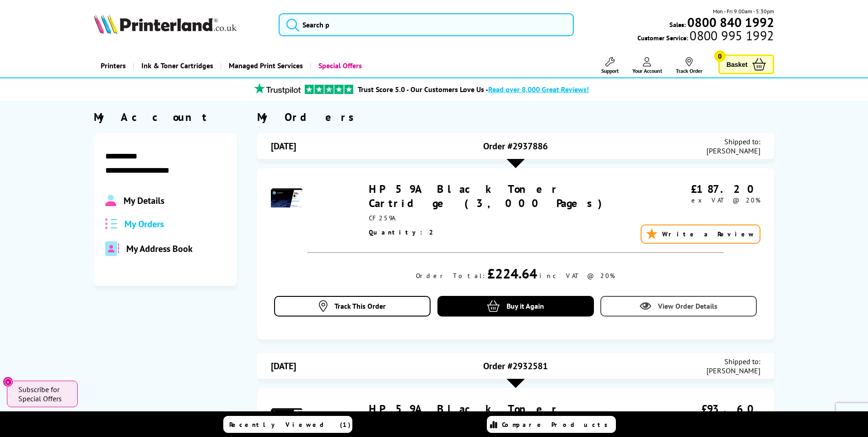 Image resolution: width=868 pixels, height=437 pixels. What do you see at coordinates (516, 117) in the screenshot?
I see `div: My Orders` at bounding box center [516, 117].